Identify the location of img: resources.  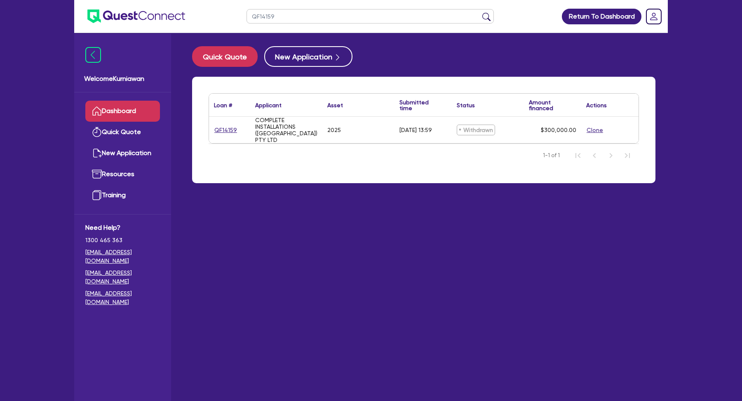
(97, 174).